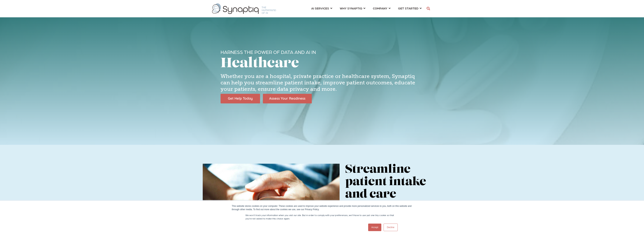 The height and width of the screenshot is (236, 644). Describe the element at coordinates (380, 8) in the screenshot. I see `span: COMPANY` at that location.